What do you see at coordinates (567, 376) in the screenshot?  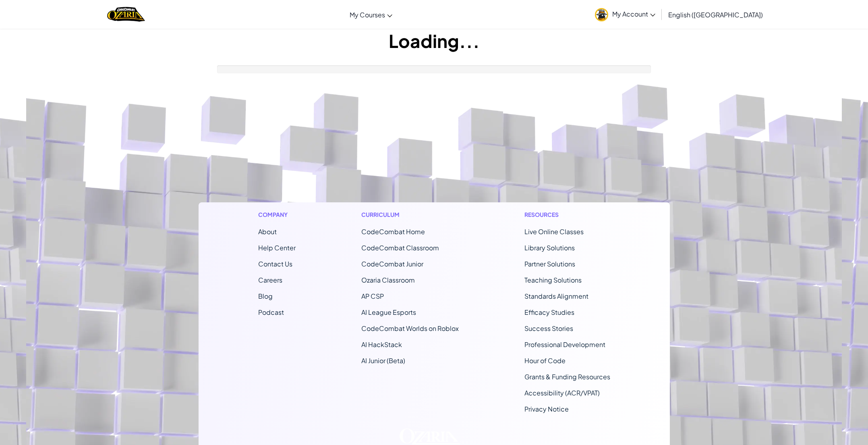 I see `a: Grants & Funding Resources` at bounding box center [567, 376].